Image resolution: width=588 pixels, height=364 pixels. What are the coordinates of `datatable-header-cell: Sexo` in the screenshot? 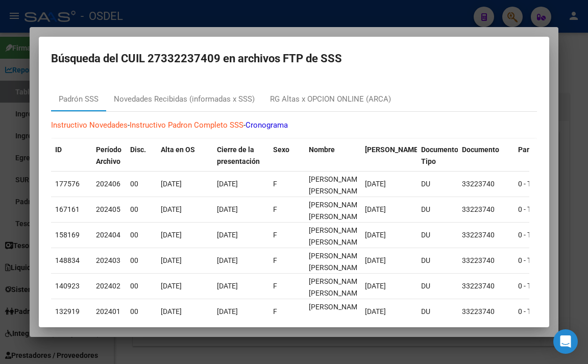 It's located at (287, 155).